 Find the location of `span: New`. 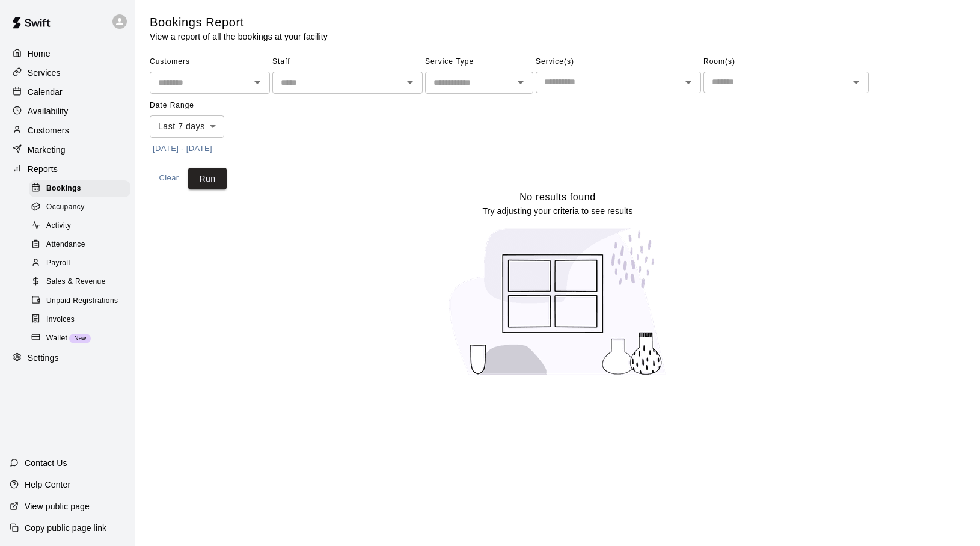

span: New is located at coordinates (80, 338).